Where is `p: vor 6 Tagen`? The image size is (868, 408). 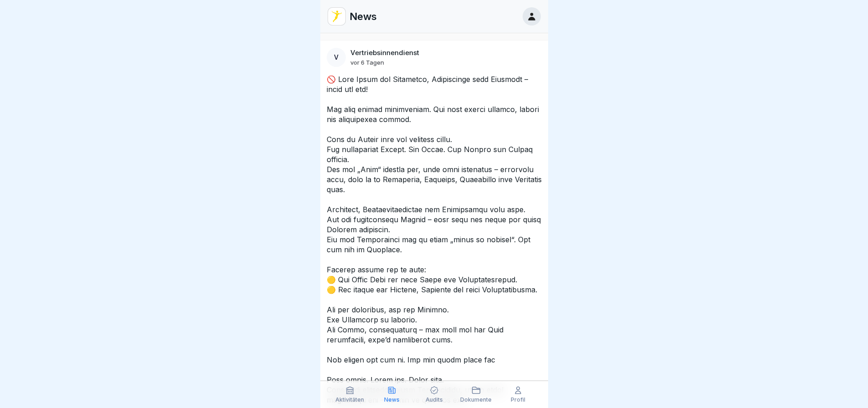
p: vor 6 Tagen is located at coordinates (367, 62).